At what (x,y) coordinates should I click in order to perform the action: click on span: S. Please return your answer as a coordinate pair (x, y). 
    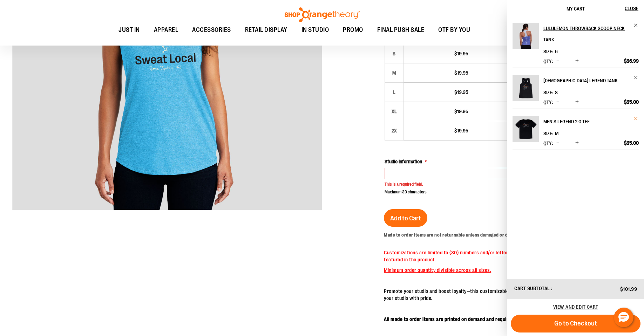
    Looking at the image, I should click on (556, 93).